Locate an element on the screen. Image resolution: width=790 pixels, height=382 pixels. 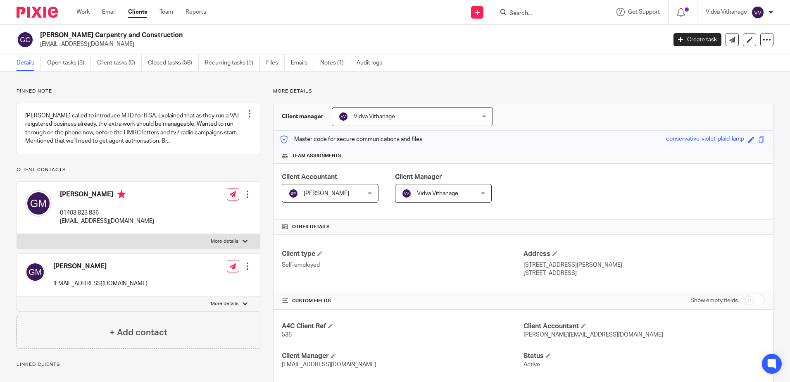
p: Master code for secure communications and files is located at coordinates (351, 139).